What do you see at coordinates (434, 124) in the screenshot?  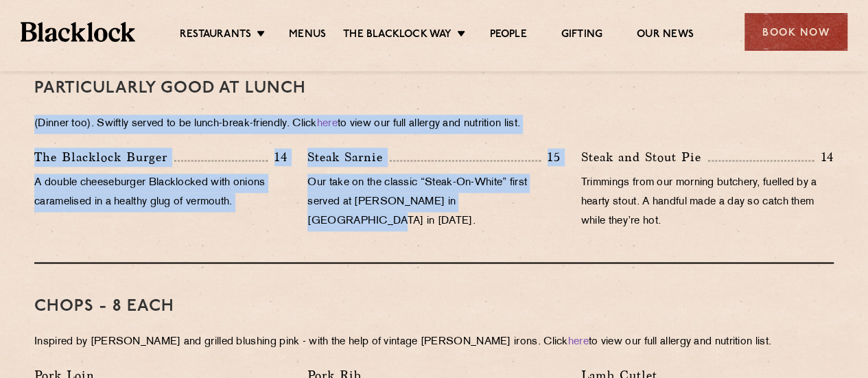 I see `p: (Dinner too). Swiftly served to be lunch-break-friendly. Click to view our full allergy and nutri...` at bounding box center [434, 124].